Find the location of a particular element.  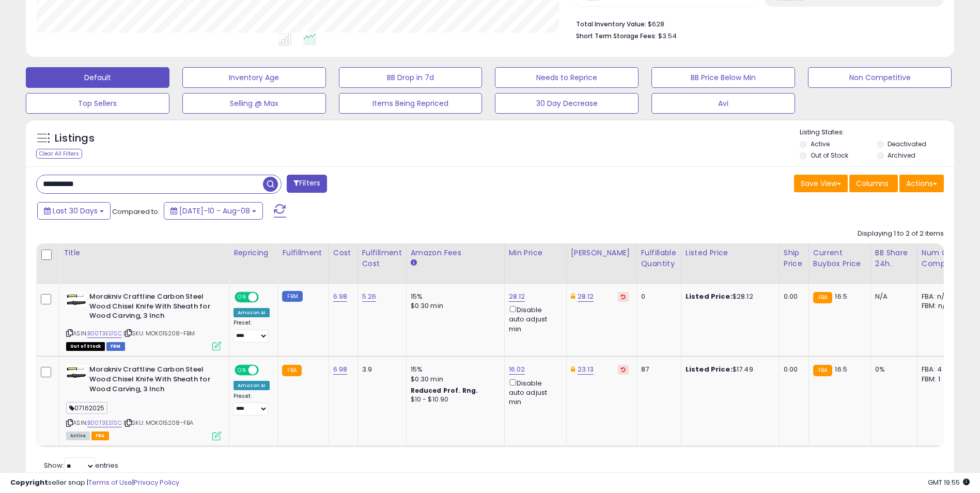

span: Compared to: is located at coordinates (136, 212).